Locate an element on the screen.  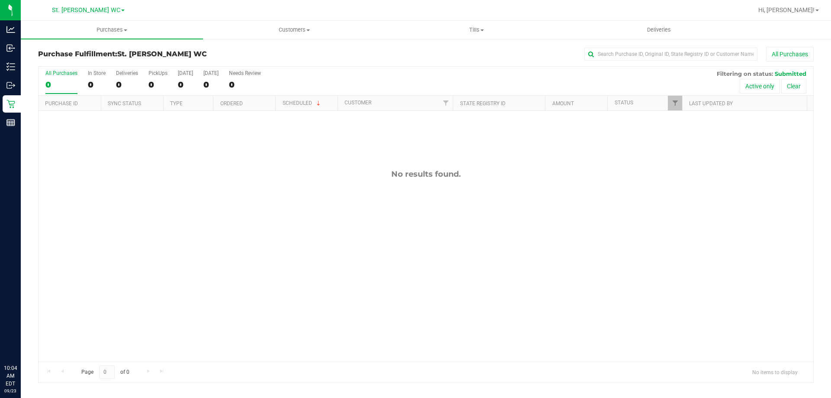
a: Tills is located at coordinates (476, 30).